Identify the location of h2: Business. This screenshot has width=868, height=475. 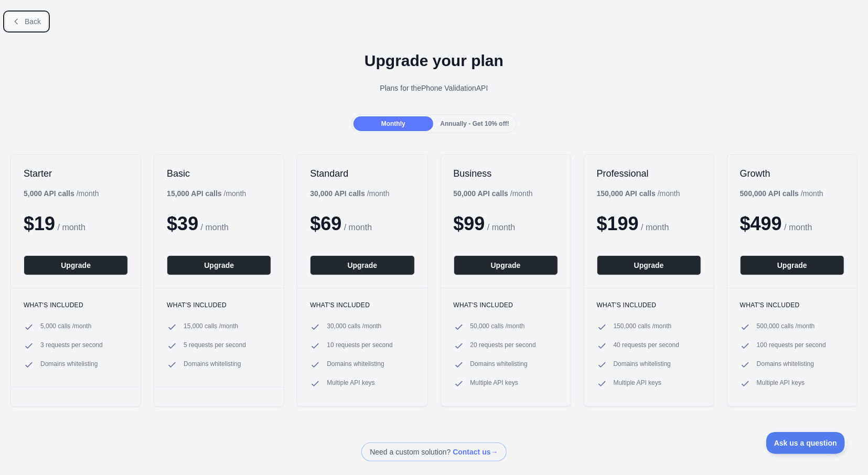
(505, 174).